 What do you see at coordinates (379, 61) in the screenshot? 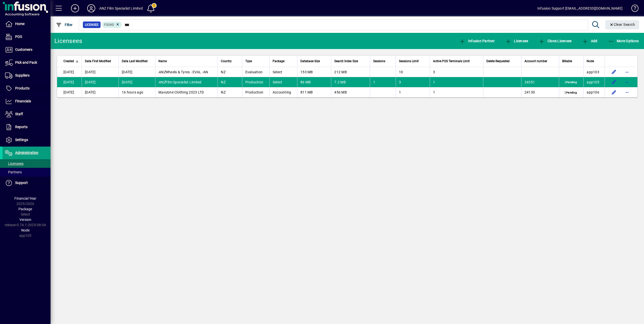
I see `span: Sessions` at bounding box center [379, 61].